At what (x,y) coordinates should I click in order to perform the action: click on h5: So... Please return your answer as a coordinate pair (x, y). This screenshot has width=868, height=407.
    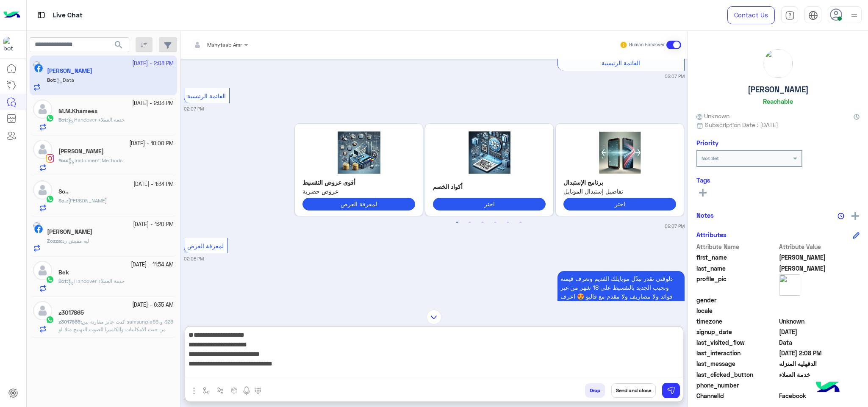
    Looking at the image, I should click on (64, 192).